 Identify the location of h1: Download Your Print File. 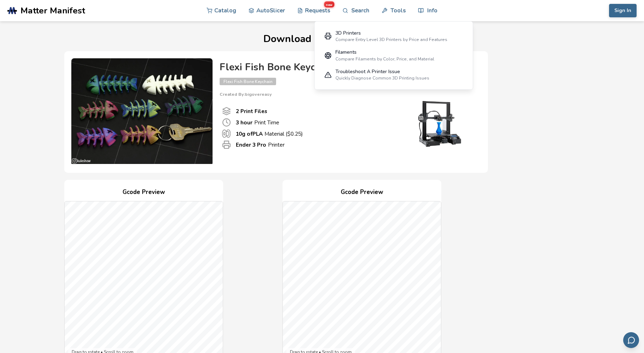
(322, 39).